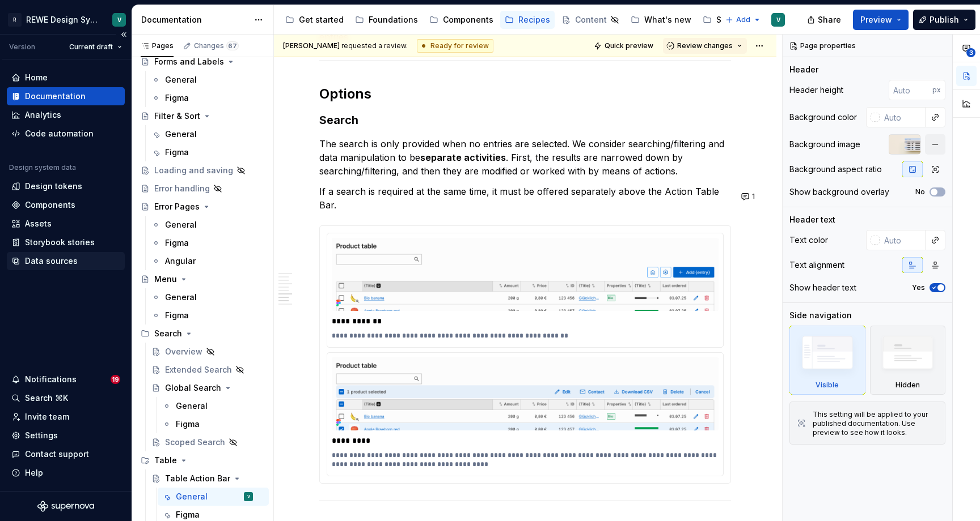 The height and width of the screenshot is (521, 980). What do you see at coordinates (945, 20) in the screenshot?
I see `button: Publish` at bounding box center [945, 20].